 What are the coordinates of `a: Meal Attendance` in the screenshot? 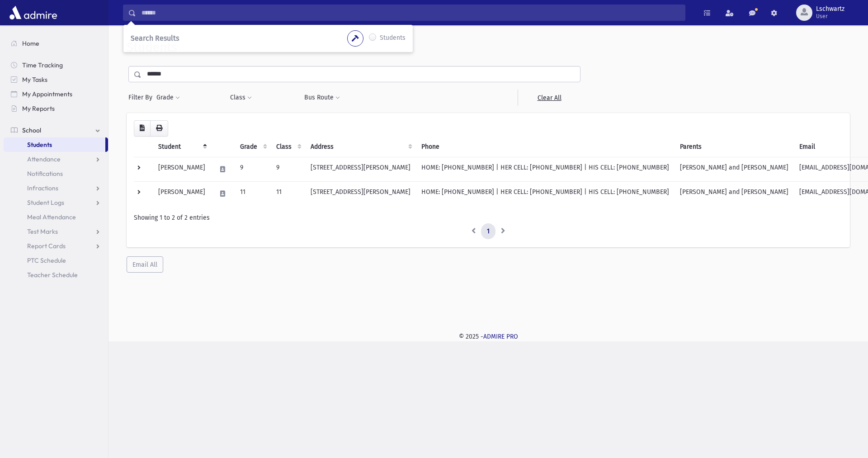 It's located at (56, 217).